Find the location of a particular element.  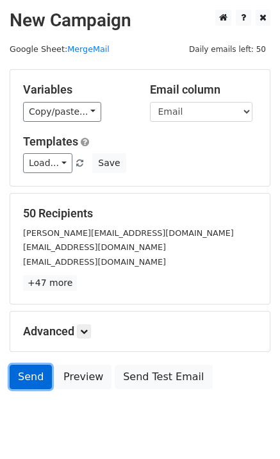

button: Save is located at coordinates (109, 163).